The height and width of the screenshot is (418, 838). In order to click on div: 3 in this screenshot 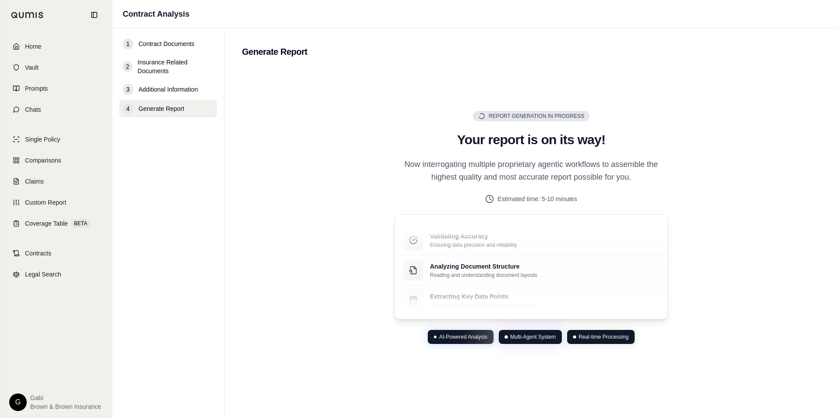, I will do `click(128, 89)`.